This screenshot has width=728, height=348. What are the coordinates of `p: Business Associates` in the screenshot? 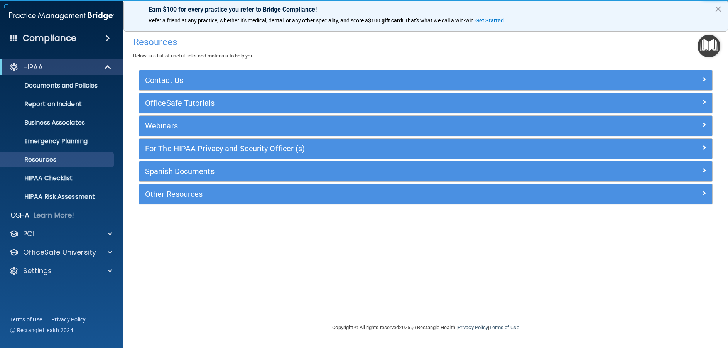 It's located at (57, 123).